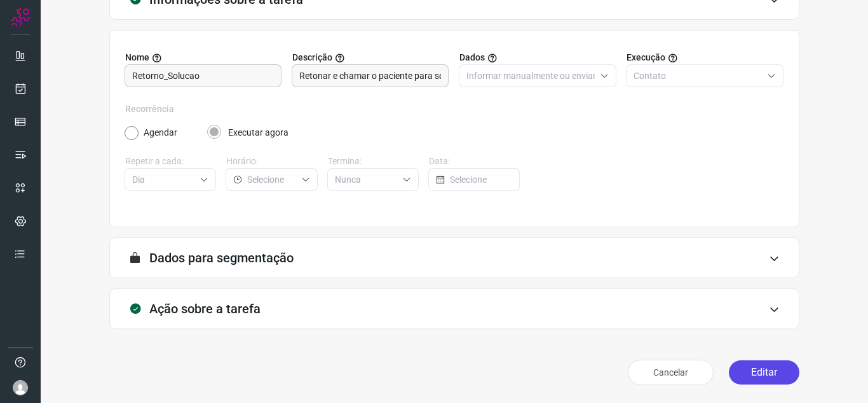  I want to click on label: Termina:, so click(373, 161).